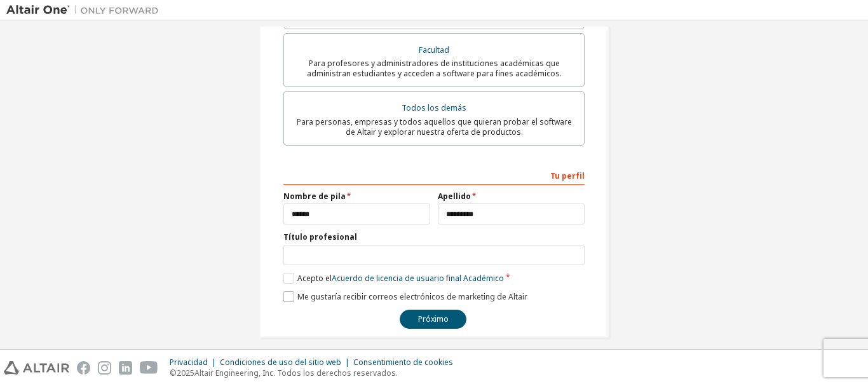 The width and height of the screenshot is (868, 386). I want to click on font: Para personas, empresas y todos aquellos que quieran probar el software de Altair y explorar nues..., so click(434, 127).